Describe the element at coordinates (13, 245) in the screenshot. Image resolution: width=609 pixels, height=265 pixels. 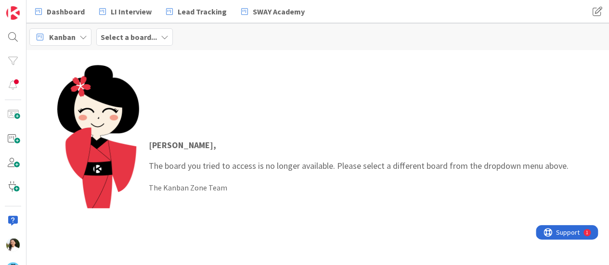
I see `img: AK` at that location.